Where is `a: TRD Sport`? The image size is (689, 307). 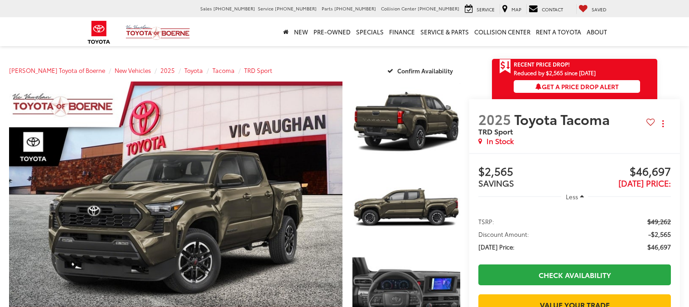 a: TRD Sport is located at coordinates (258, 70).